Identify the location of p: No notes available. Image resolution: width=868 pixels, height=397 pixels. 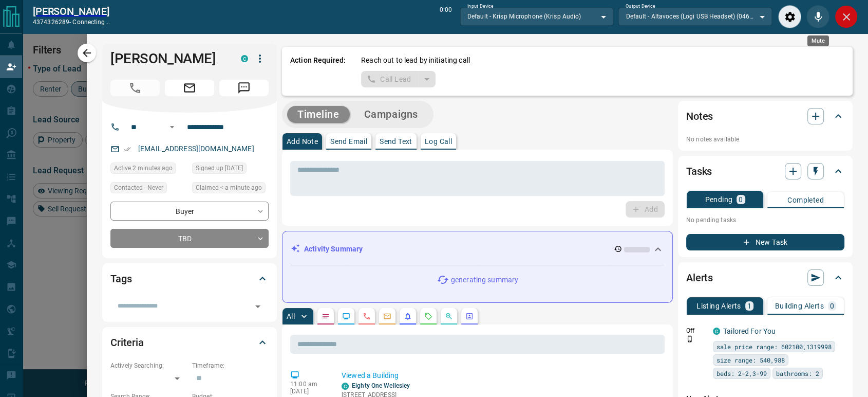
(766, 140).